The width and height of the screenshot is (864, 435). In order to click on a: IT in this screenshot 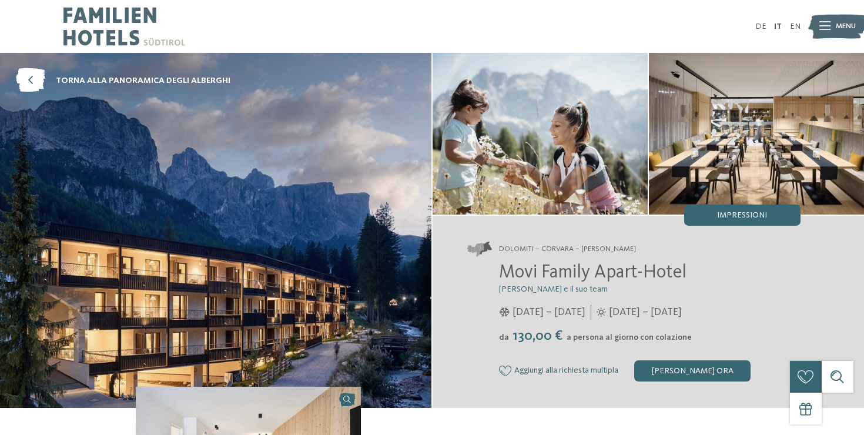, I will do `click(778, 26)`.